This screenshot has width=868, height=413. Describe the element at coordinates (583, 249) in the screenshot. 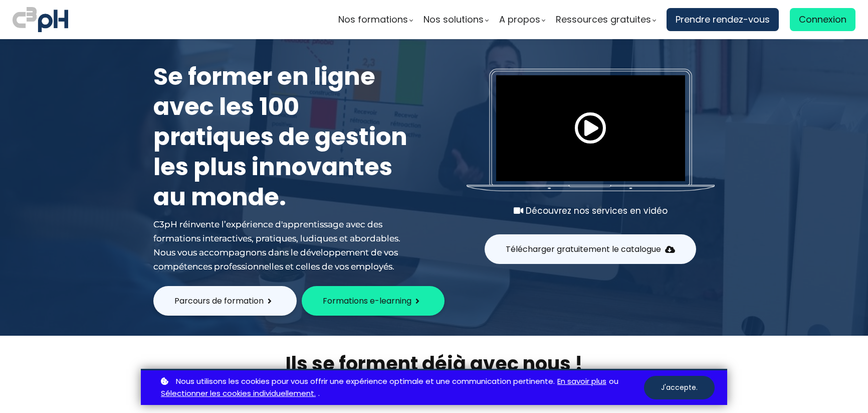

I see `span: Télécharger gratuitement le catalogue` at that location.